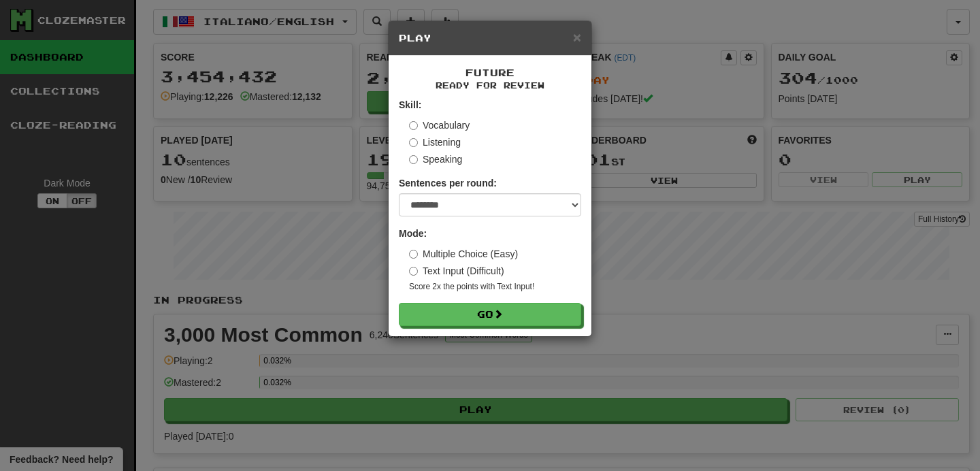  What do you see at coordinates (435, 160) in the screenshot?
I see `label: Speaking` at bounding box center [435, 160].